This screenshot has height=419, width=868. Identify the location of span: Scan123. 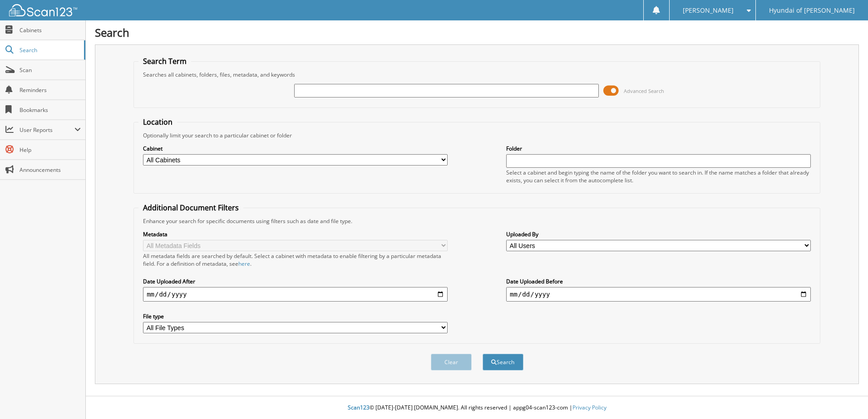
(359, 407).